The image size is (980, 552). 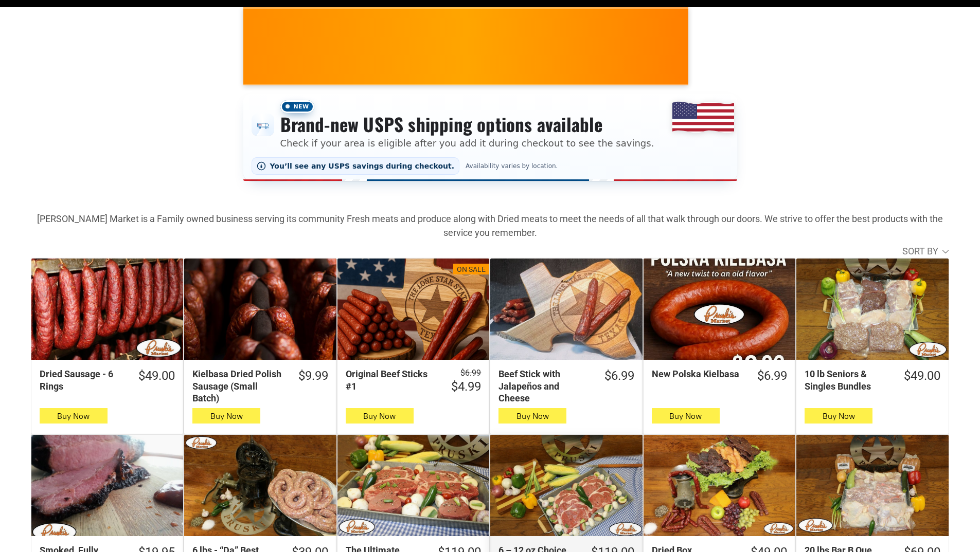 What do you see at coordinates (82, 380) in the screenshot?
I see `div: Dried Sausage - 6 Rings` at bounding box center [82, 380].